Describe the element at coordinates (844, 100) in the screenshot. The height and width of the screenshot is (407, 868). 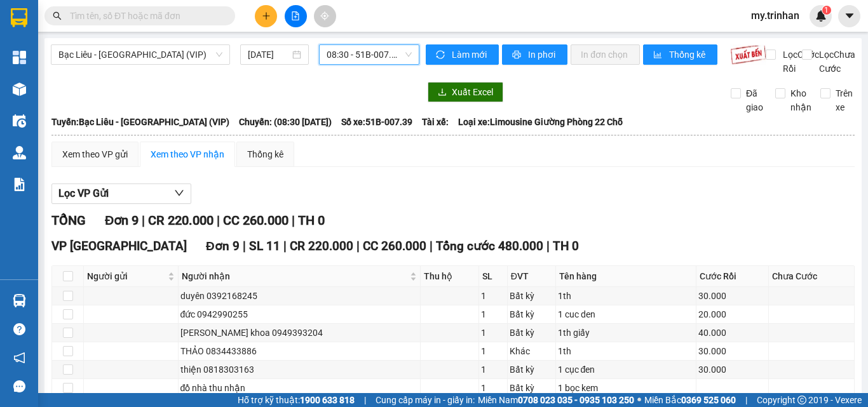
I see `span: Trên xe` at that location.